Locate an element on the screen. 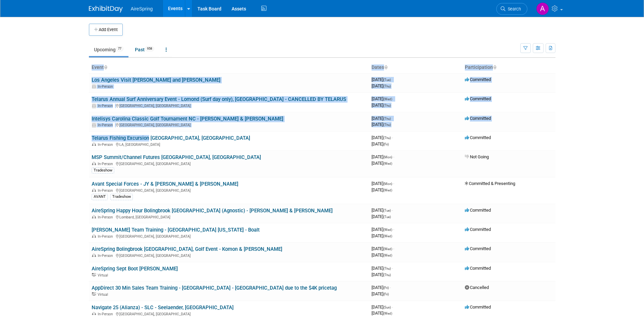 This screenshot has height=319, width=644. span: (Mon) is located at coordinates (387, 157).